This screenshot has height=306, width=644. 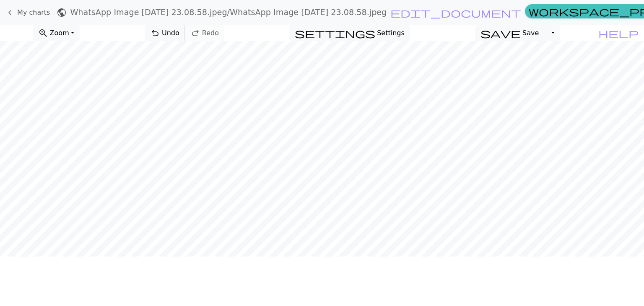 I want to click on span: undo, so click(x=155, y=33).